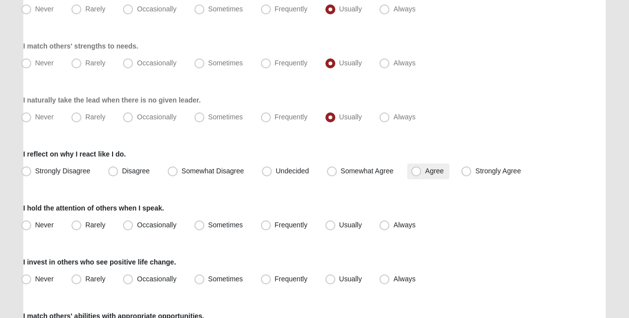 This screenshot has height=318, width=629. What do you see at coordinates (434, 171) in the screenshot?
I see `span: Agree` at bounding box center [434, 171].